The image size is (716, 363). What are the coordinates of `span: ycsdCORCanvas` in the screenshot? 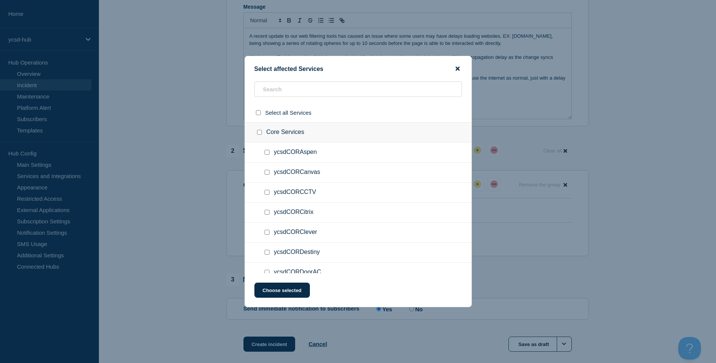 It's located at (297, 173).